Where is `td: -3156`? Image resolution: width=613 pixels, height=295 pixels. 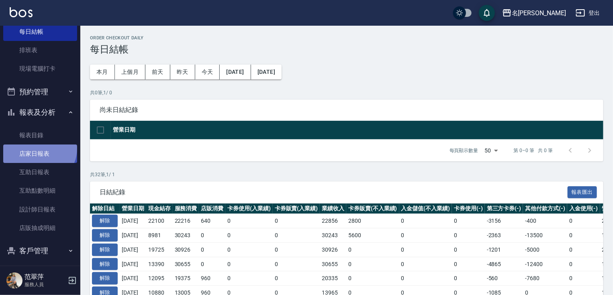 td: -3156 is located at coordinates (504, 221).